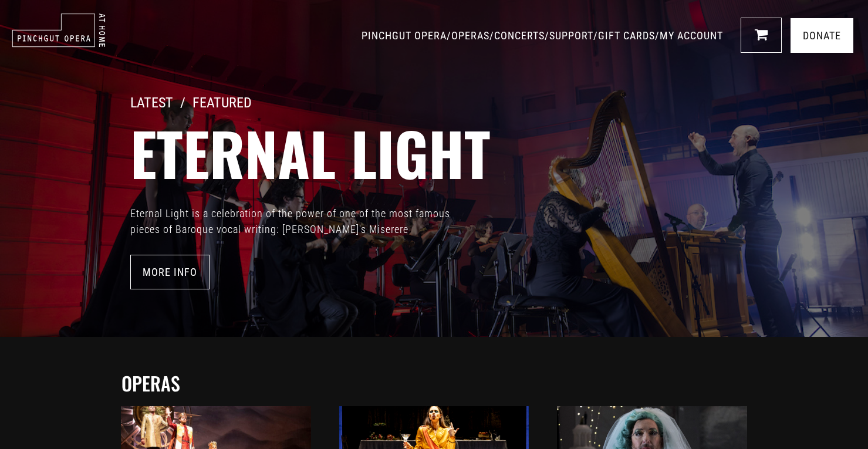 This screenshot has width=868, height=449. I want to click on h2: Eternal Light, so click(499, 153).